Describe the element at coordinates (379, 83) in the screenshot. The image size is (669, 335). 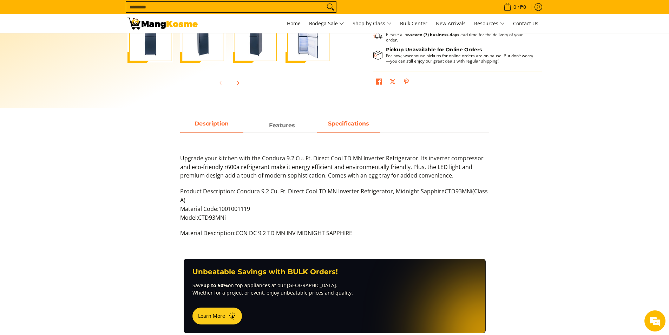
I see `a: Share on Facebook` at that location.